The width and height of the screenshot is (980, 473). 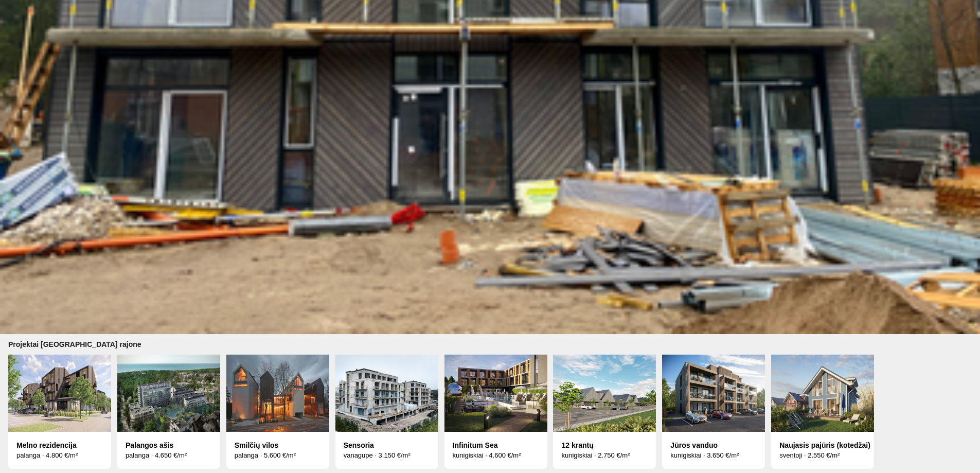 I want to click on div: palanga · 5.600 €/m², so click(x=278, y=456).